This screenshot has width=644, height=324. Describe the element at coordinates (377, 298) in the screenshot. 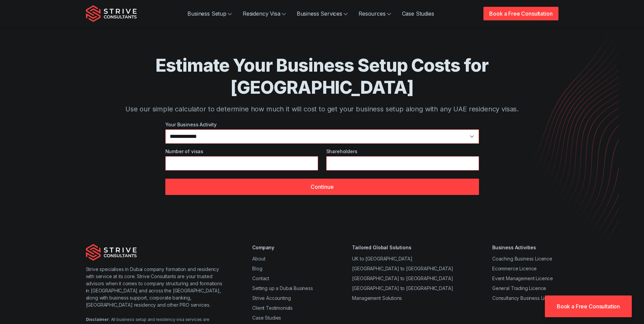

I see `a: Management Solutions` at that location.